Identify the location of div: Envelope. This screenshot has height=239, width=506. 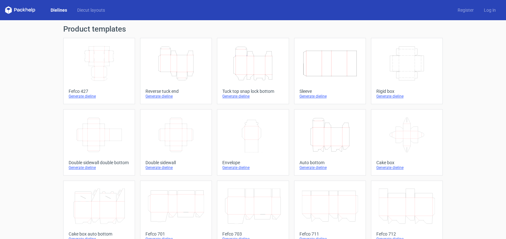
(253, 163).